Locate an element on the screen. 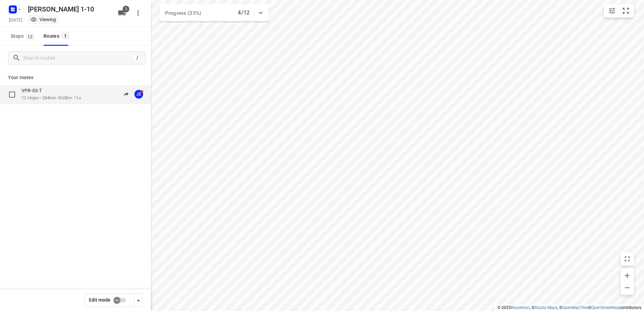 The image size is (644, 311). div: Routes is located at coordinates (57, 36).